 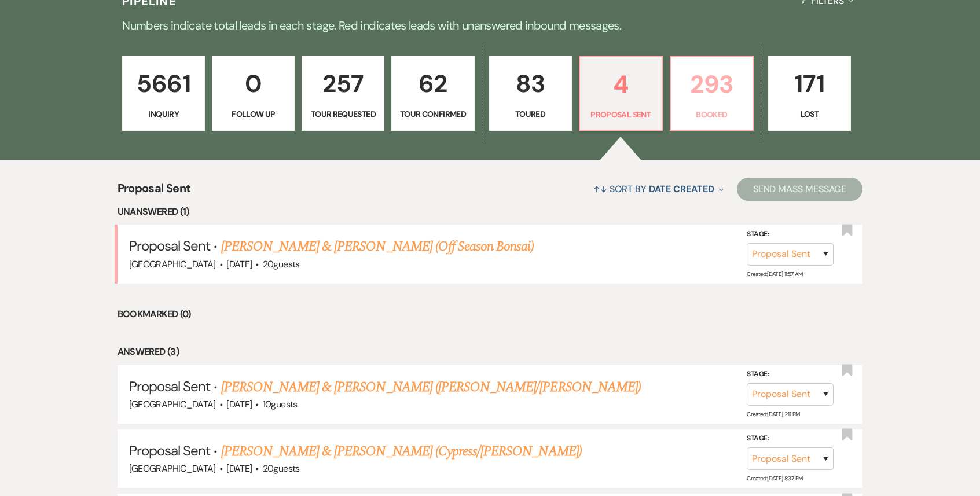 What do you see at coordinates (280, 404) in the screenshot?
I see `span: 10 guests` at bounding box center [280, 404].